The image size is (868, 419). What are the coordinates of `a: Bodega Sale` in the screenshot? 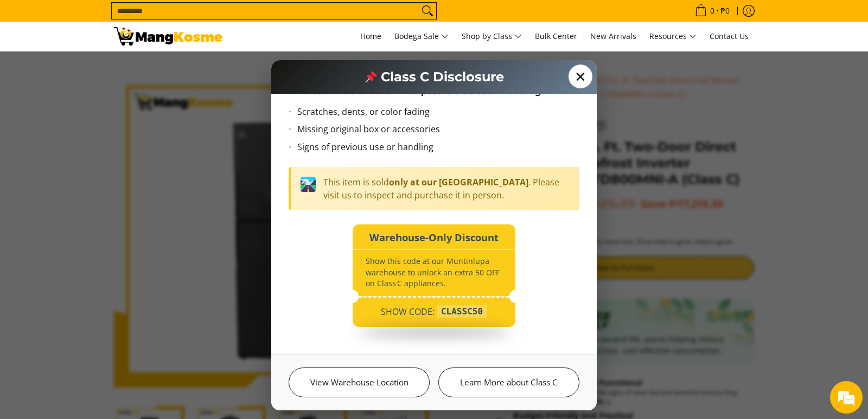 It's located at (422, 36).